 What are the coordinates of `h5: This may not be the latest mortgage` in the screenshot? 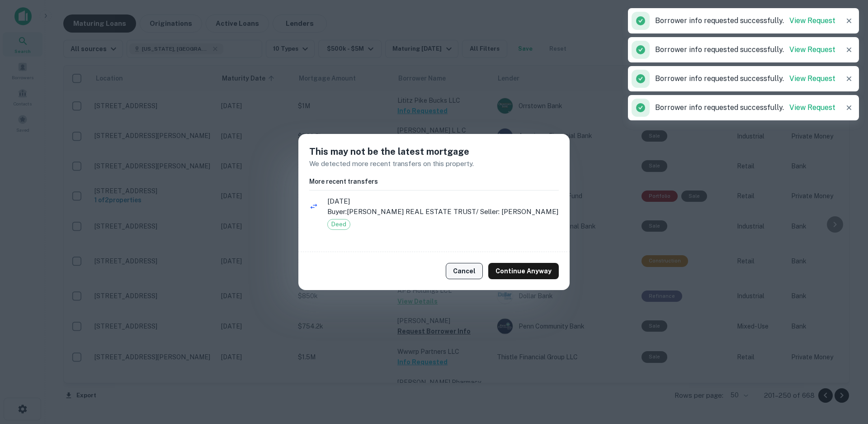 It's located at (434, 152).